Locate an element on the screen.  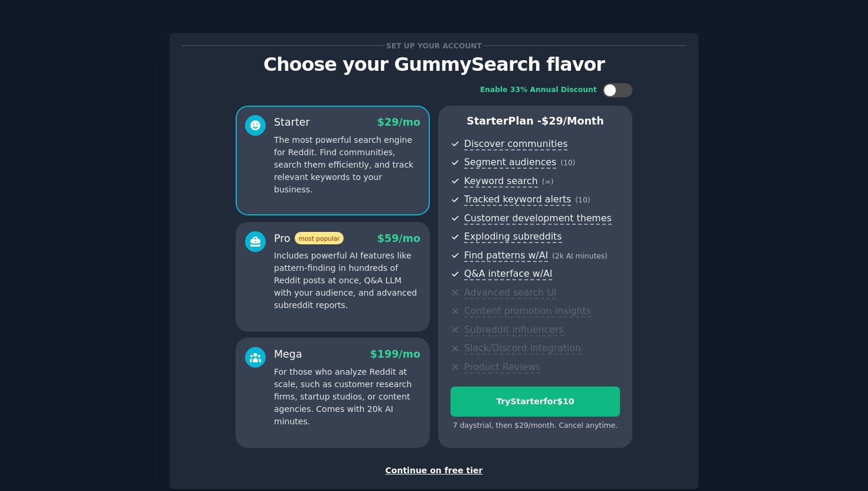
span: $ 59 /mo is located at coordinates (398, 238).